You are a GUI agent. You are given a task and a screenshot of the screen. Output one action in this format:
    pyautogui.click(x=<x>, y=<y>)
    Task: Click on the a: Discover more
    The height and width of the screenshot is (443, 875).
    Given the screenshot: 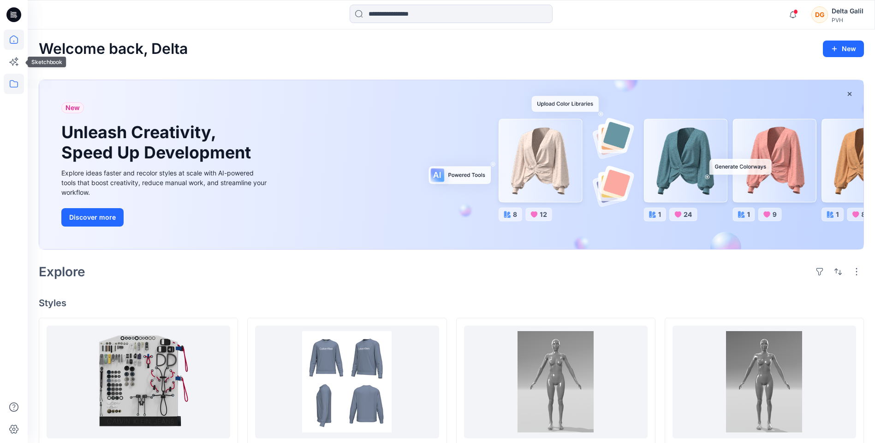 What is the action you would take?
    pyautogui.click(x=165, y=218)
    